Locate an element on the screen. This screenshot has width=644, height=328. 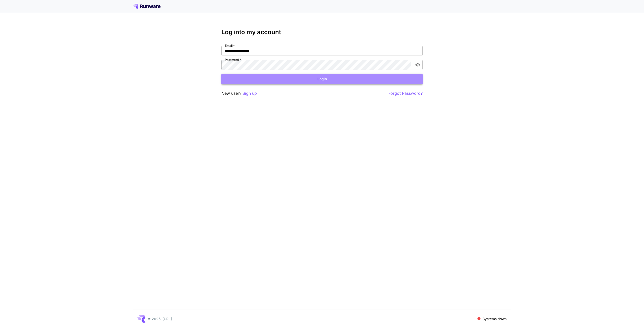
button: toggle password visibility is located at coordinates (418, 65).